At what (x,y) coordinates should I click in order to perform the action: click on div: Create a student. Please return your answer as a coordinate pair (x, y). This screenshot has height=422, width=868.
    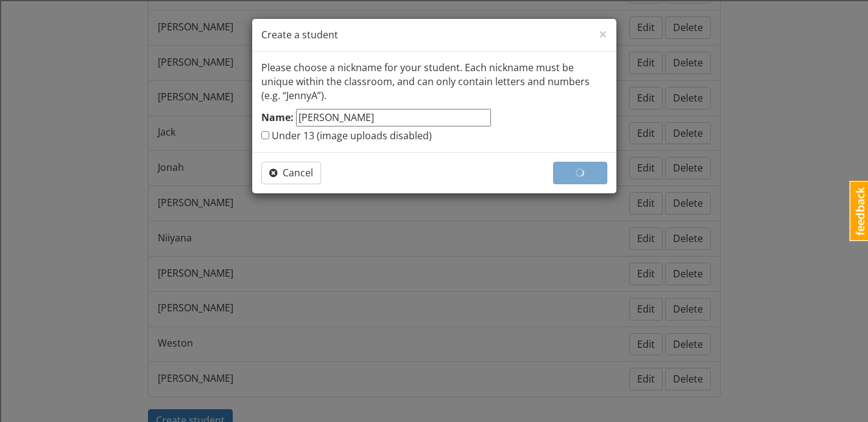
    Looking at the image, I should click on (434, 36).